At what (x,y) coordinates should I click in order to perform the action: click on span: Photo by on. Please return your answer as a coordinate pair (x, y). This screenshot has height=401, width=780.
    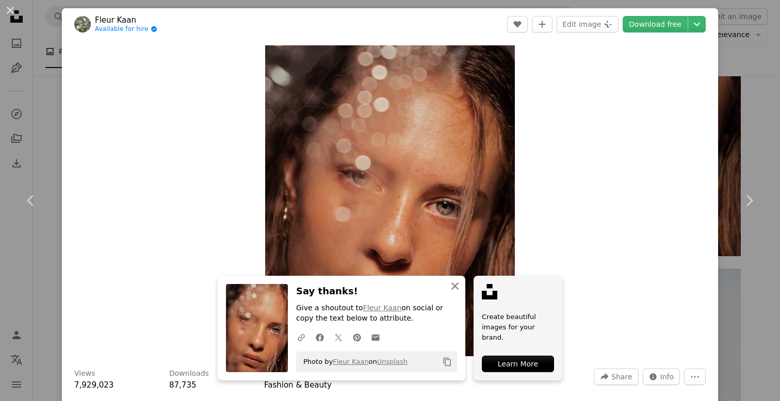
    Looking at the image, I should click on (353, 362).